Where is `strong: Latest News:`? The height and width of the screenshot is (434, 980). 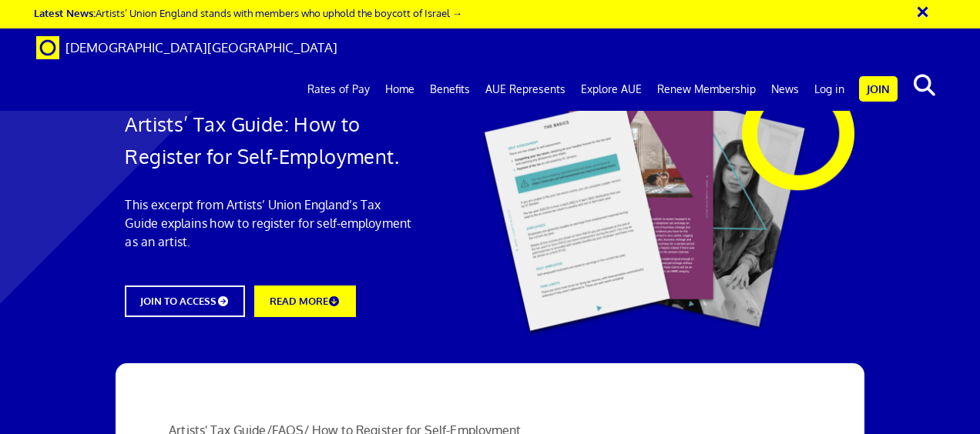
strong: Latest News: is located at coordinates (65, 13).